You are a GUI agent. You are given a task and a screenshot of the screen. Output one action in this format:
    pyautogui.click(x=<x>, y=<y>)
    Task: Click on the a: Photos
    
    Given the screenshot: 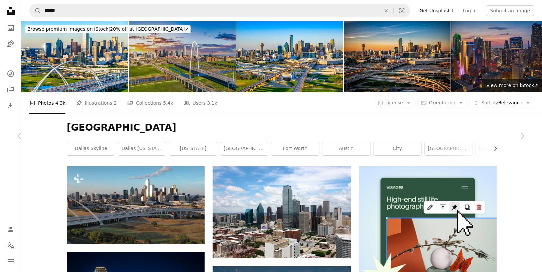 What is the action you would take?
    pyautogui.click(x=11, y=28)
    